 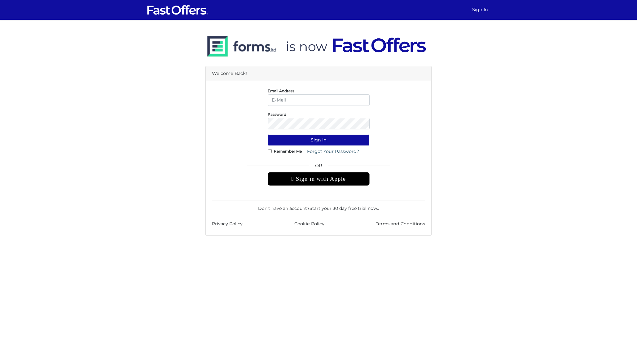 I want to click on a: Terms and Conditions, so click(x=400, y=224).